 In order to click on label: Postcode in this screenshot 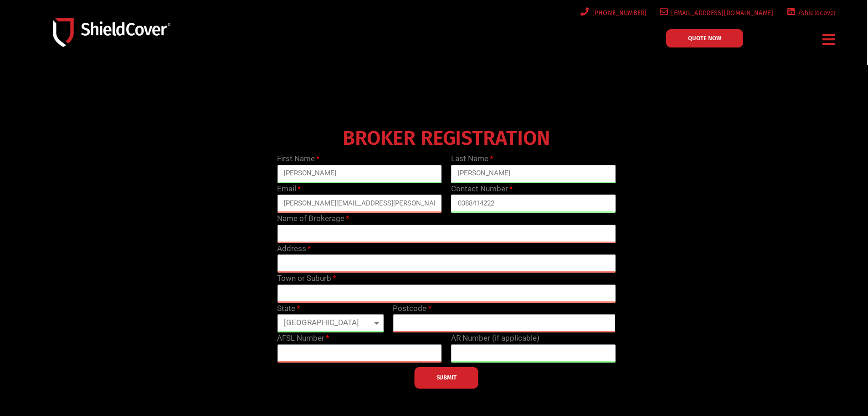, I will do `click(412, 308)`.